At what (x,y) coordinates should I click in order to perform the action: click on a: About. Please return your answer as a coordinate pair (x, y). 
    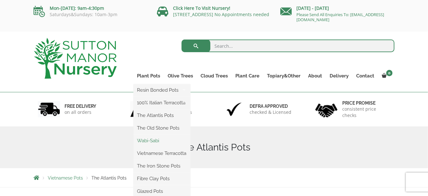
    Looking at the image, I should click on (315, 76).